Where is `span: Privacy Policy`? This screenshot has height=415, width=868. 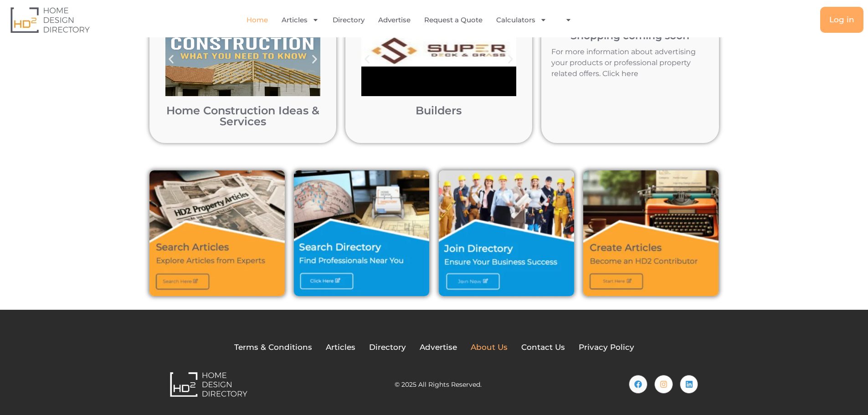 span: Privacy Policy is located at coordinates (607, 348).